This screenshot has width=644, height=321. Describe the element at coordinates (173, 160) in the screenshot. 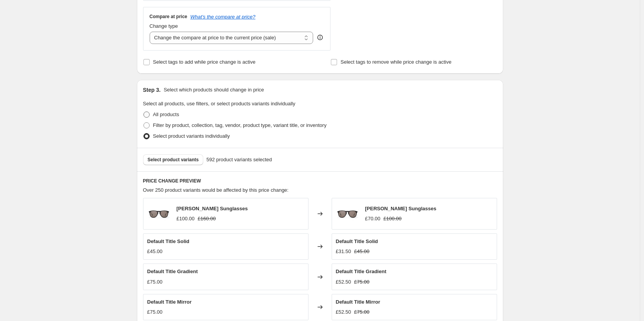

I see `button: Select product variants` at that location.